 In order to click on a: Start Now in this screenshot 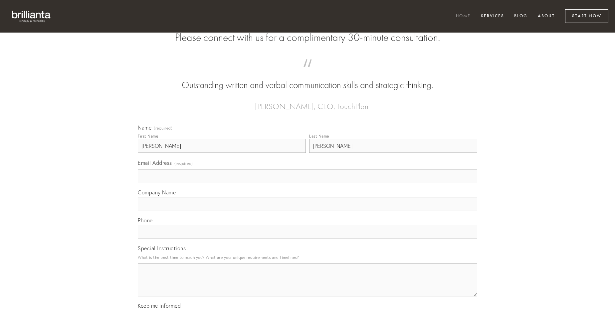, I will do `click(586, 16)`.